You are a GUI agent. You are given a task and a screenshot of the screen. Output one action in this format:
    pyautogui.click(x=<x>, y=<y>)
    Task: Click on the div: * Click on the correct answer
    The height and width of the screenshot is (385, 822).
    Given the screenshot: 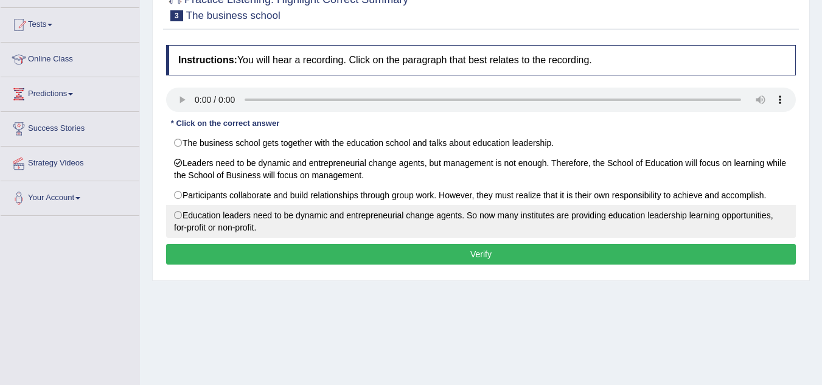 What is the action you would take?
    pyautogui.click(x=225, y=124)
    